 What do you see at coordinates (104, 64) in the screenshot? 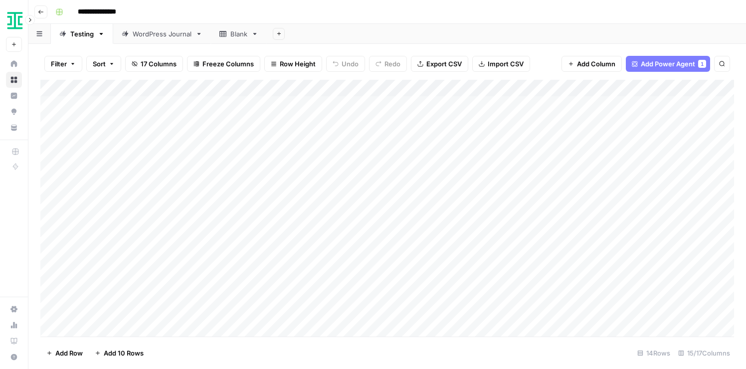
I see `button: Sort` at bounding box center [104, 64].